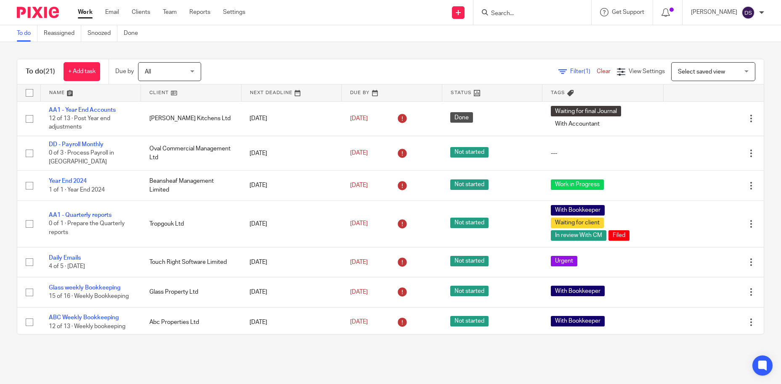  Describe the element at coordinates (134, 33) in the screenshot. I see `a: Done` at that location.